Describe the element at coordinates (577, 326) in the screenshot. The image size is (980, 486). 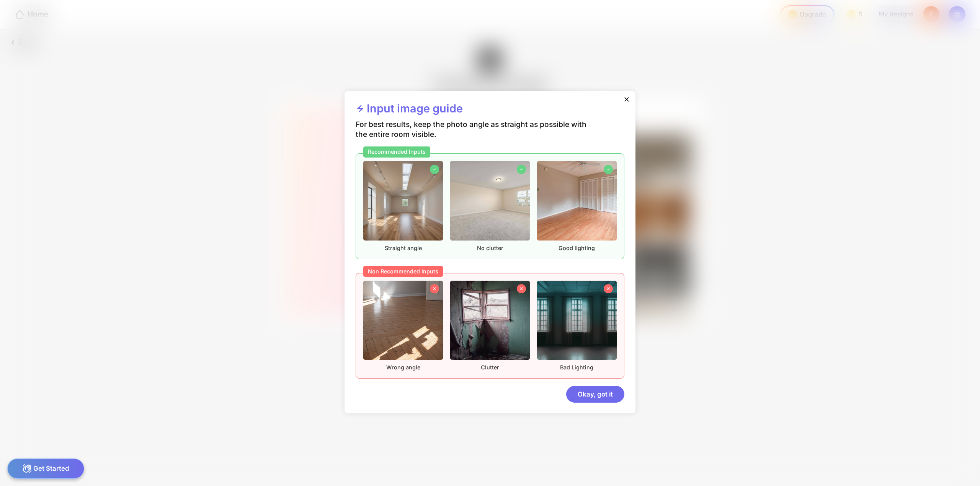
I see `div: Bad Lighting` at that location.